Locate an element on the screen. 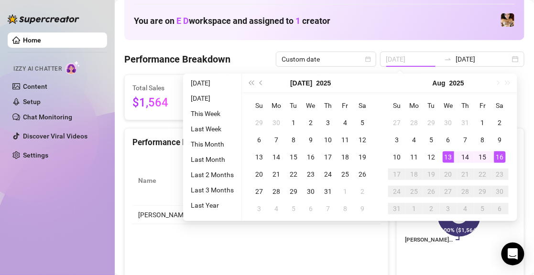  td: 2025-08-27 is located at coordinates (449, 192).